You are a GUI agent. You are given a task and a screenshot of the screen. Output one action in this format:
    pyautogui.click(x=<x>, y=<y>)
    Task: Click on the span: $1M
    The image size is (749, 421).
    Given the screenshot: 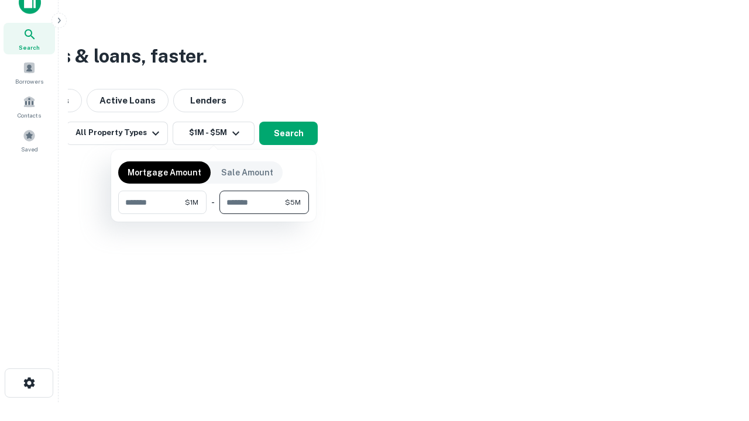 What is the action you would take?
    pyautogui.click(x=191, y=202)
    